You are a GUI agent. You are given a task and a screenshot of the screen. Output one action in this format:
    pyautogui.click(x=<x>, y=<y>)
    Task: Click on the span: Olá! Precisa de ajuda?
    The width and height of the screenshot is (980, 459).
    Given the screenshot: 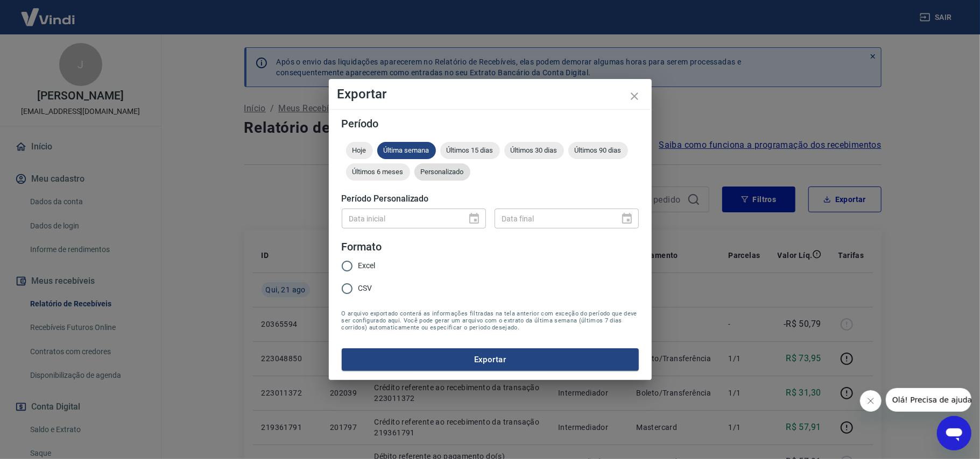 What is the action you would take?
    pyautogui.click(x=48, y=11)
    